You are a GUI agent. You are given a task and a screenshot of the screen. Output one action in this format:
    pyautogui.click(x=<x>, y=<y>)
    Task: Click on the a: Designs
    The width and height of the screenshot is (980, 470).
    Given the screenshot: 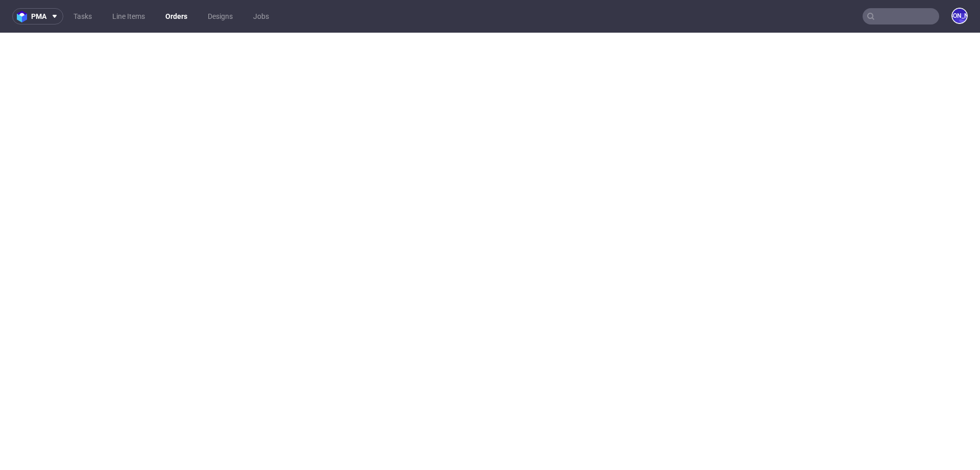 What is the action you would take?
    pyautogui.click(x=220, y=17)
    